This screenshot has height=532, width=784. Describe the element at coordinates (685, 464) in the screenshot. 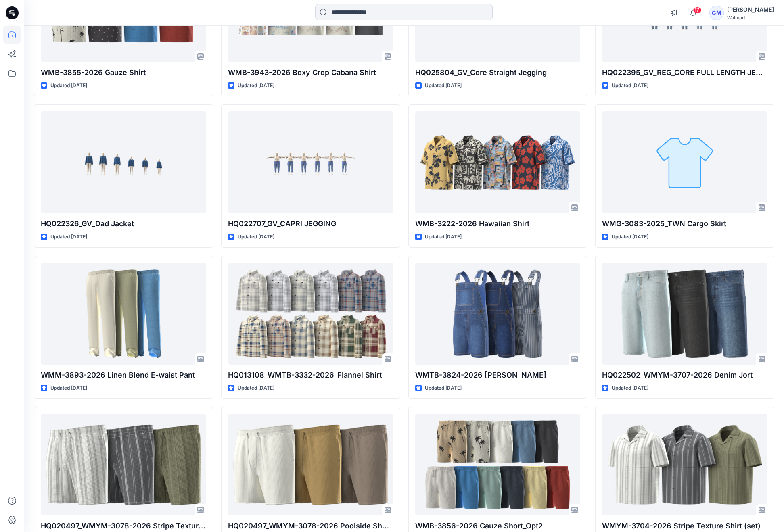

I see `a: WMYM-3704-2026 Stripe Texture Shirt (set)` at that location.